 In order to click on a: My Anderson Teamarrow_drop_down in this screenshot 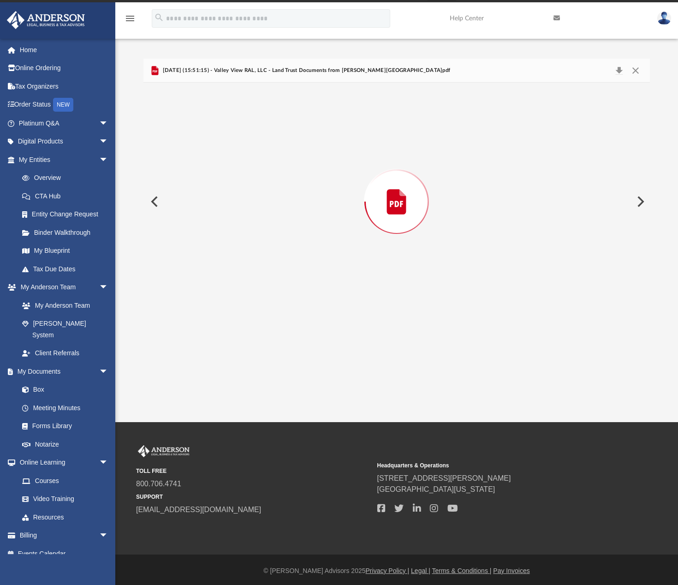, I will do `click(62, 287)`.